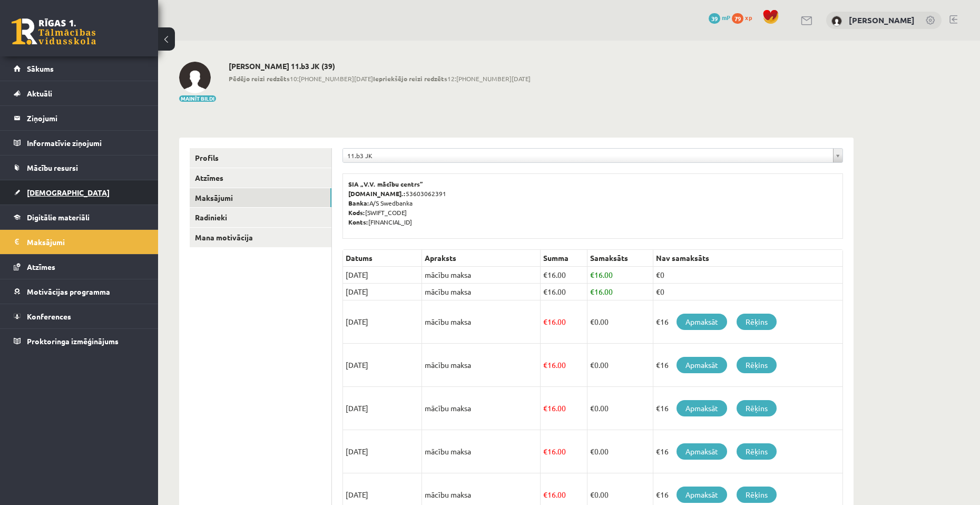 This screenshot has width=980, height=505. I want to click on a: Digitālie materiāli, so click(79, 217).